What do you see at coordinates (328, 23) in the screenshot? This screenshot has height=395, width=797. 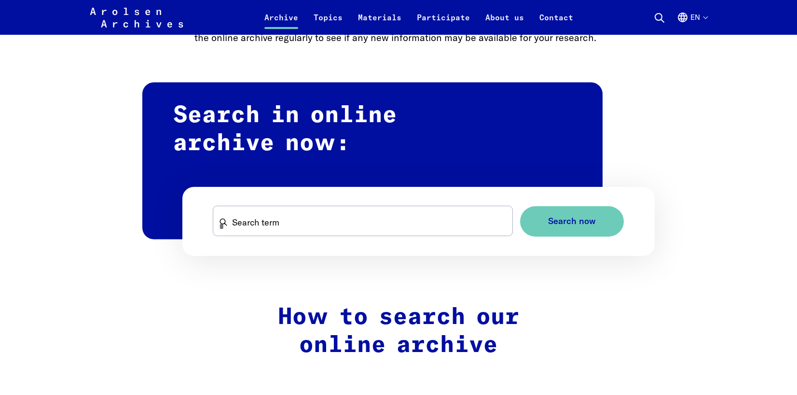 I see `a: Topics` at bounding box center [328, 23].